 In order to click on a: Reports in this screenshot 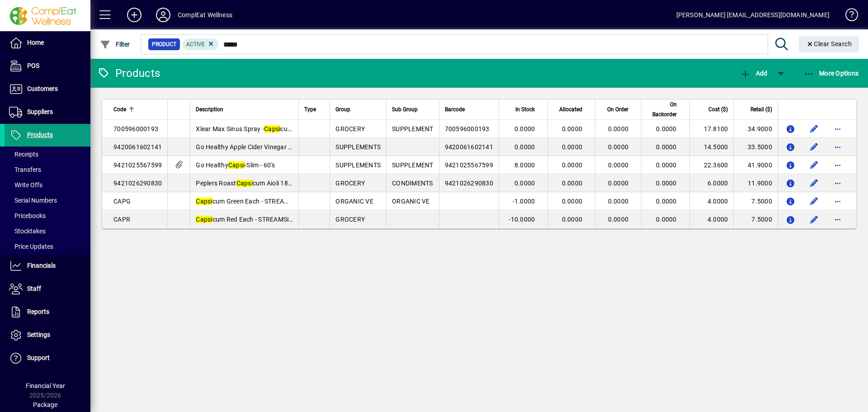, I will do `click(47, 312)`.